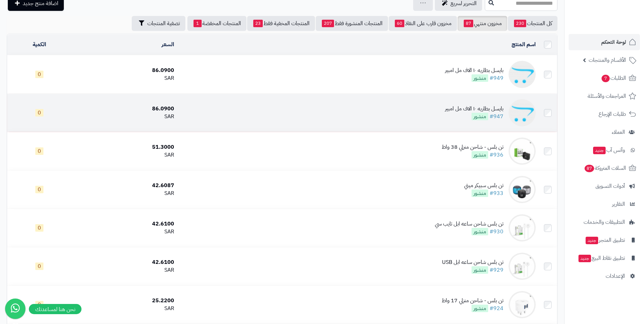 Image resolution: width=644 pixels, height=324 pixels. What do you see at coordinates (198, 23) in the screenshot?
I see `span: 1` at bounding box center [198, 23].